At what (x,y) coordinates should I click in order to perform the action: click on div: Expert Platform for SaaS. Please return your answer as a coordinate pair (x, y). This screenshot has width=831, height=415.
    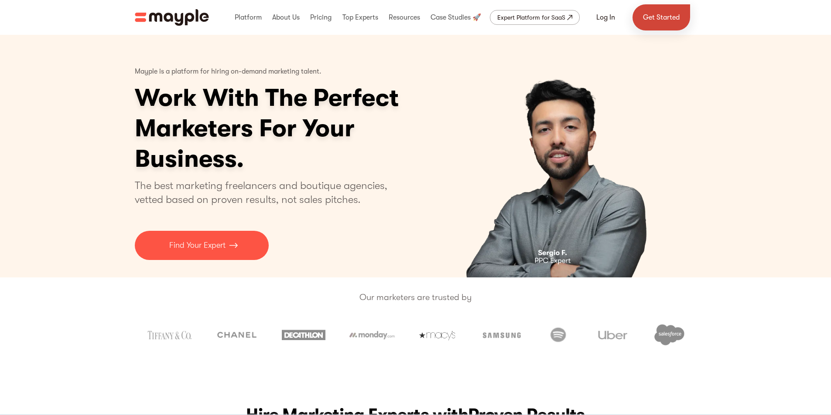
    Looking at the image, I should click on (531, 17).